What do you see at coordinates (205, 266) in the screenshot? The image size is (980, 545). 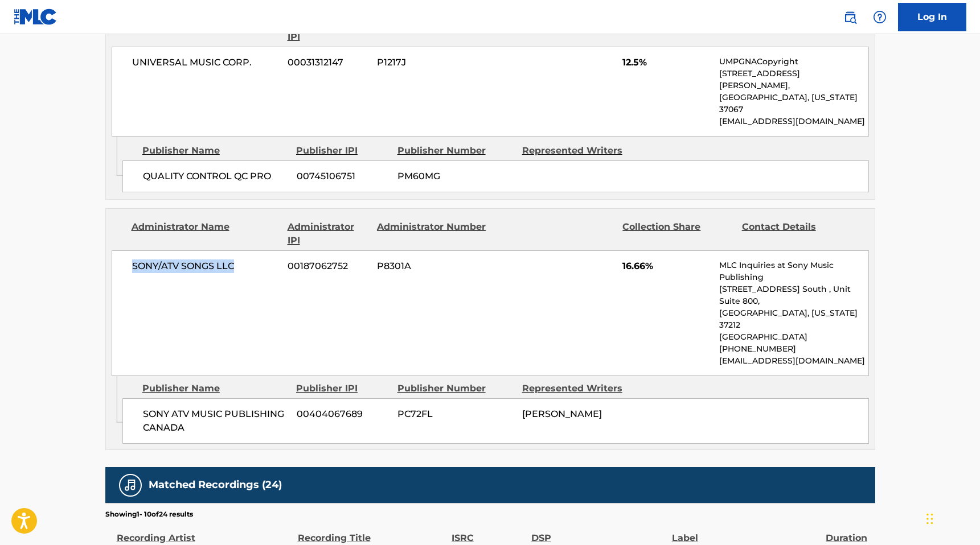 I see `span: SONY/ATV SONGS LLC` at bounding box center [205, 266].